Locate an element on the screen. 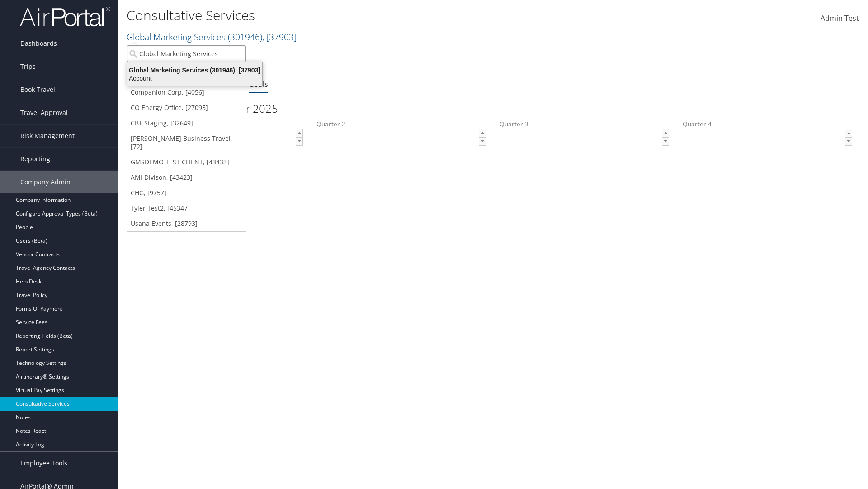  h2: Proactive Time Goals for 2025 is located at coordinates (492, 109).